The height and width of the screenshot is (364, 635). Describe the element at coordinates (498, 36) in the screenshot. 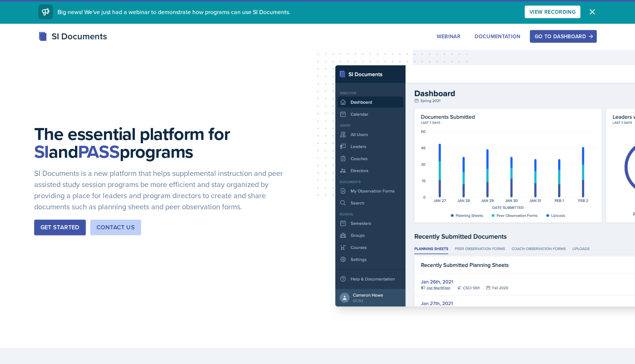

I see `button: Documentation` at that location.